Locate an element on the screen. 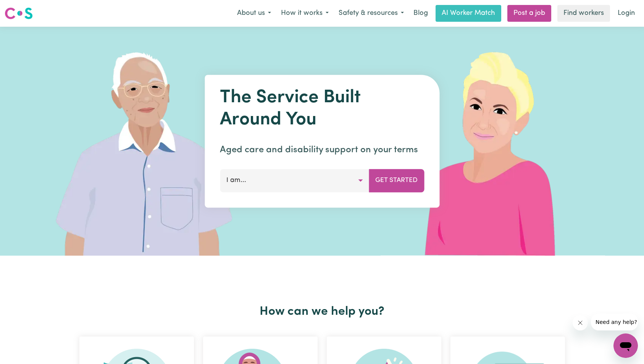 The height and width of the screenshot is (364, 644). a: AI Worker Match is located at coordinates (469, 13).